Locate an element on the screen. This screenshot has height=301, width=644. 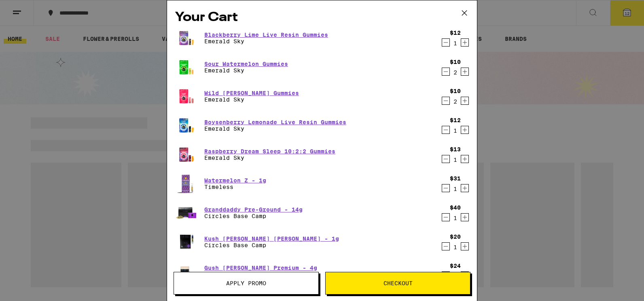
span: Apply Promo is located at coordinates (246, 283).